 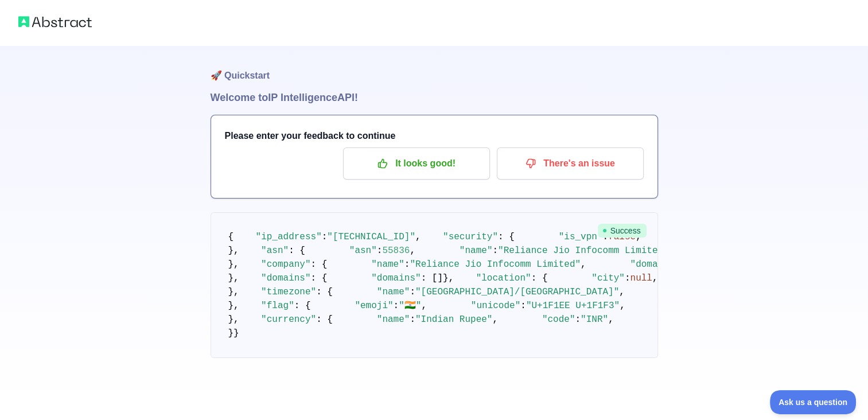 I want to click on span: "currency", so click(x=289, y=319).